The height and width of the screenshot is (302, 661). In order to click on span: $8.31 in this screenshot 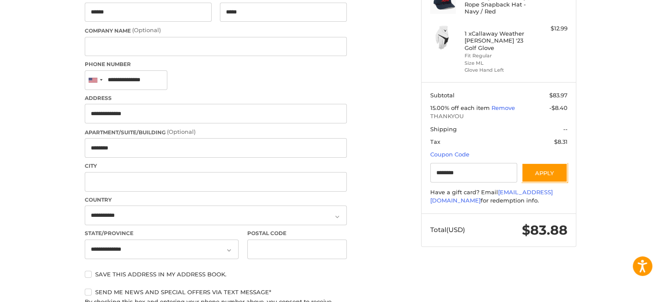, I will do `click(560, 142)`.